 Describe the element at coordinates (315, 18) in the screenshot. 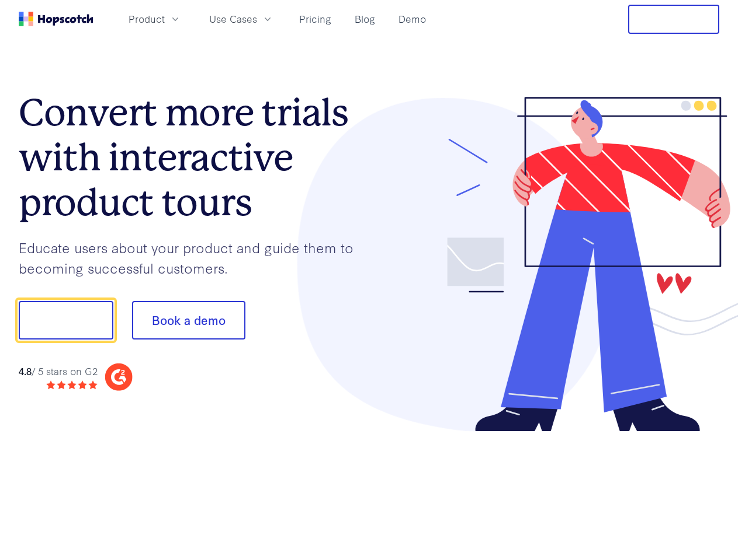

I see `a: Pricing` at that location.